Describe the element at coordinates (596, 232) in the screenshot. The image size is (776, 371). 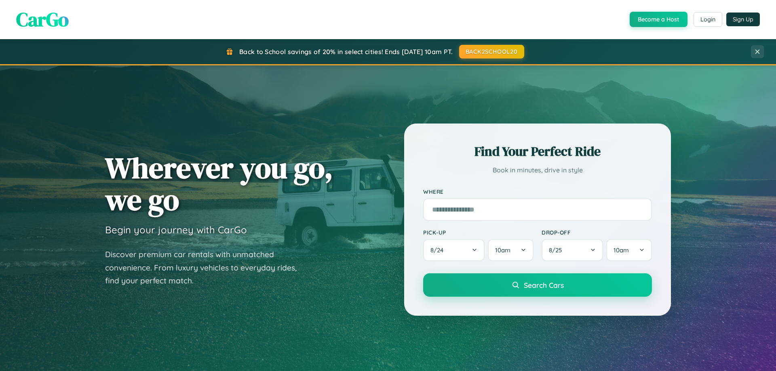
I see `label: Drop-off` at that location.